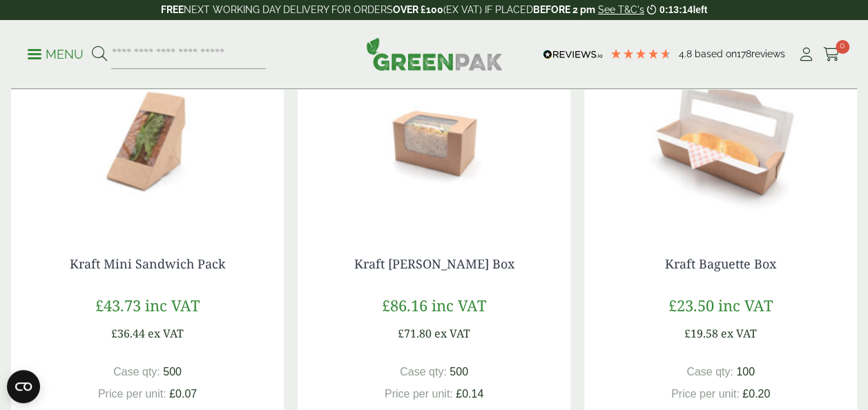 The image size is (868, 410). What do you see at coordinates (715, 54) in the screenshot?
I see `span: Based on` at bounding box center [715, 54].